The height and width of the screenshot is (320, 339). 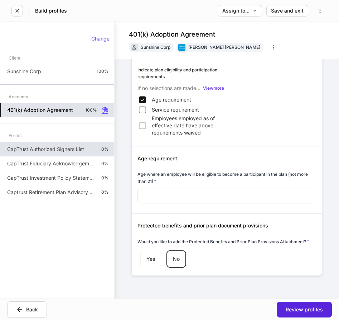 What do you see at coordinates (100, 39) in the screenshot?
I see `button: Change` at bounding box center [100, 39].